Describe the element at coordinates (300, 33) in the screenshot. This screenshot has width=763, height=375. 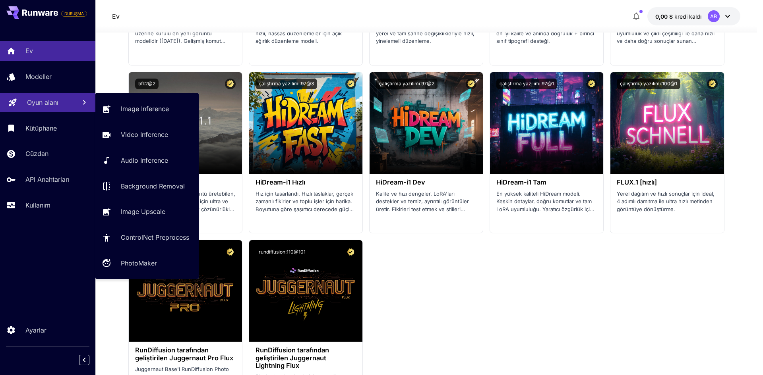
I see `font: Güçlü karakter ve sahne tutarlılığıyla hızlı, hassas düzenlemeler için açık ağırlık düzenleme mod...` at that location.